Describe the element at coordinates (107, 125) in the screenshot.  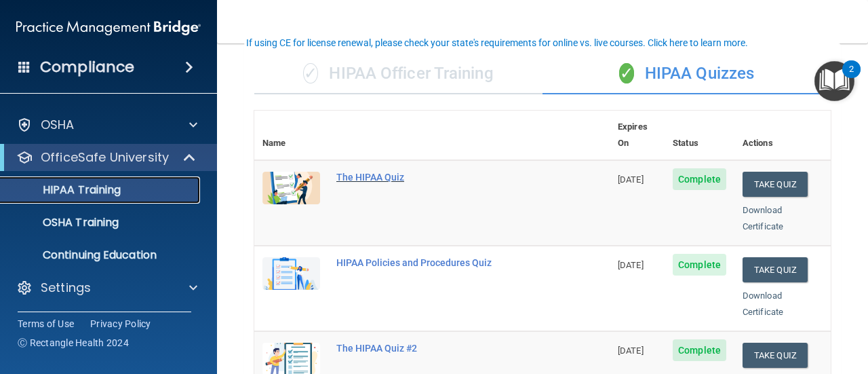
I see `a: OSHA` at that location.